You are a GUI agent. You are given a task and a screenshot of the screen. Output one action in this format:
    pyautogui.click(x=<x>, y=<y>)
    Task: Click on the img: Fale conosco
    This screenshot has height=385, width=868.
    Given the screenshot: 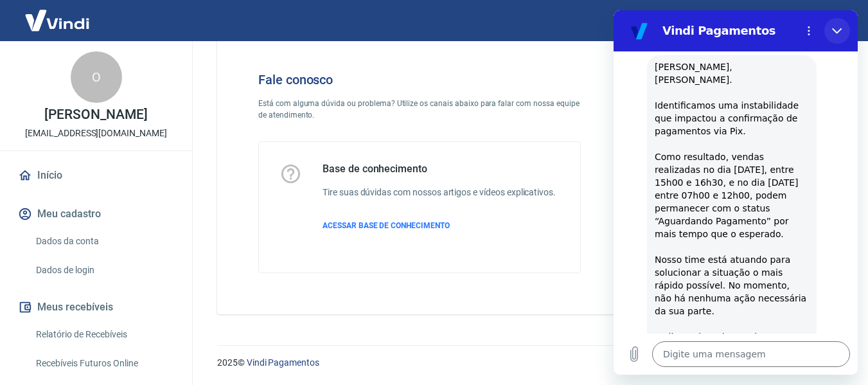 What is the action you would take?
    pyautogui.click(x=709, y=137)
    